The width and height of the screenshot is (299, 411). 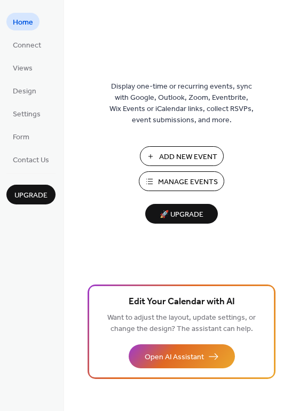 What do you see at coordinates (27, 113) in the screenshot?
I see `a: Settings` at bounding box center [27, 113].